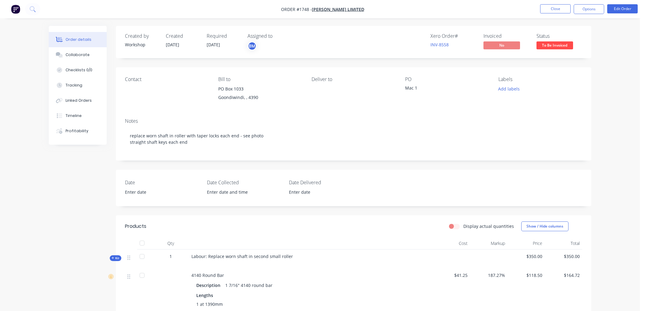 The image size is (645, 311). I want to click on span: To Be Invoiced, so click(555, 45).